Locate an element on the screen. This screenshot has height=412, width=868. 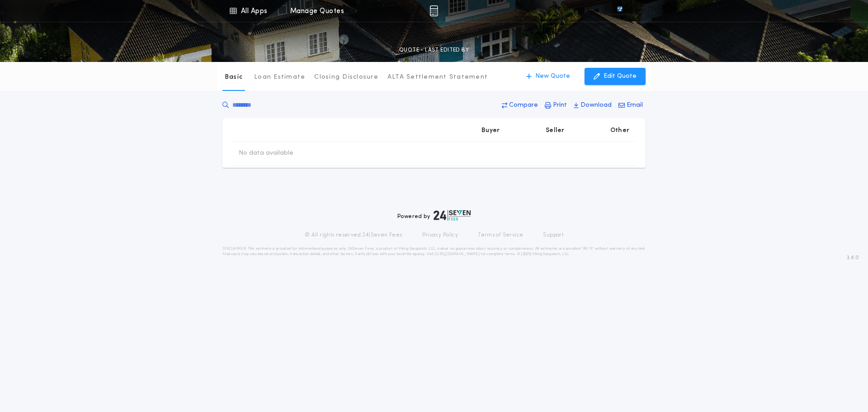
p: Seller is located at coordinates (556, 131).